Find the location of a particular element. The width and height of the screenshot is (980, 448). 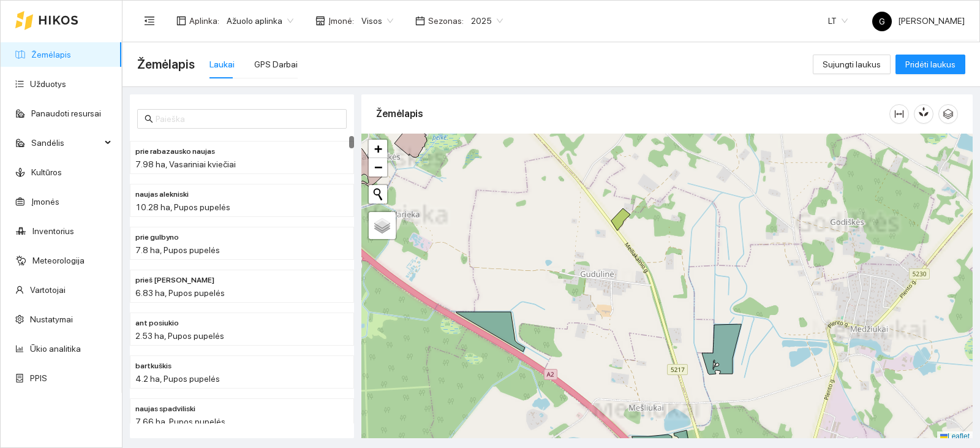

button: Initiate a new search is located at coordinates (378, 194).